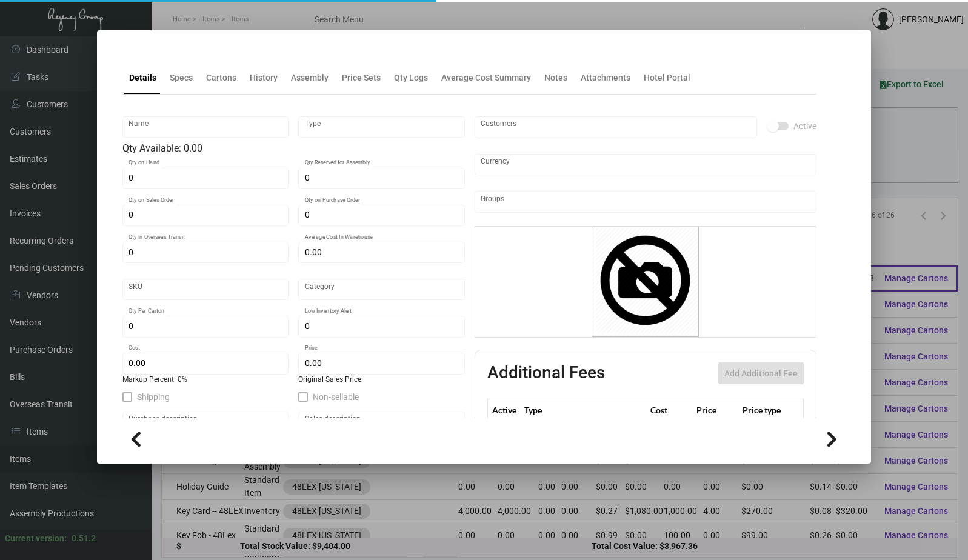  I want to click on div: Notes, so click(556, 78).